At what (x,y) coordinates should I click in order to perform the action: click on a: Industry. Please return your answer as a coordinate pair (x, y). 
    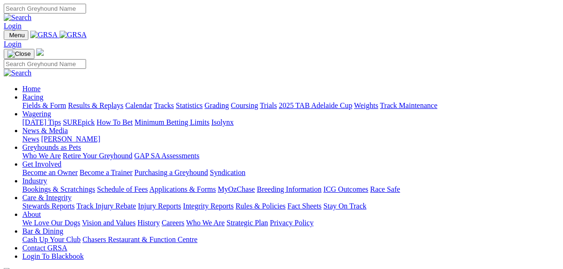
    Looking at the image, I should click on (34, 180).